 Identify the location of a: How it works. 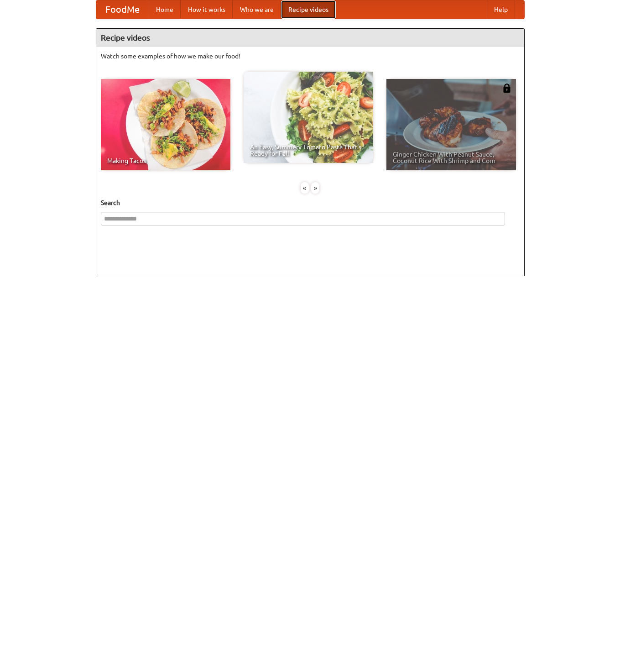
(207, 10).